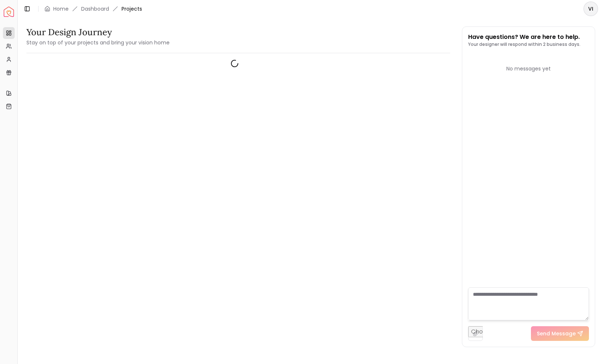 This screenshot has height=364, width=604. I want to click on p: Have questions? We are here to help., so click(525, 37).